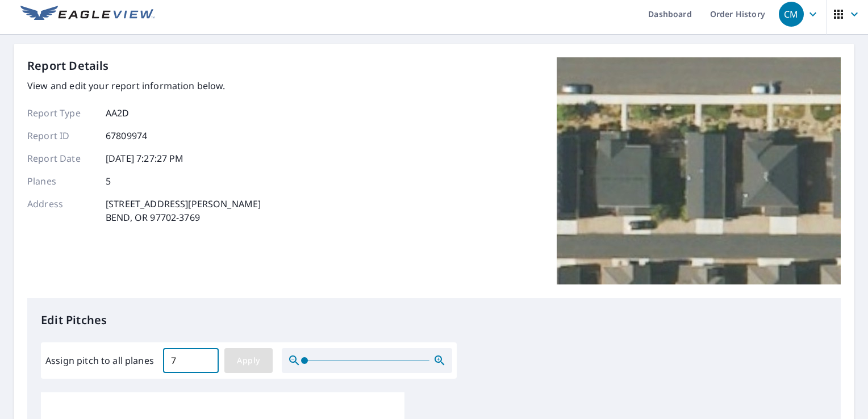  Describe the element at coordinates (68, 66) in the screenshot. I see `p: Report Details` at that location.